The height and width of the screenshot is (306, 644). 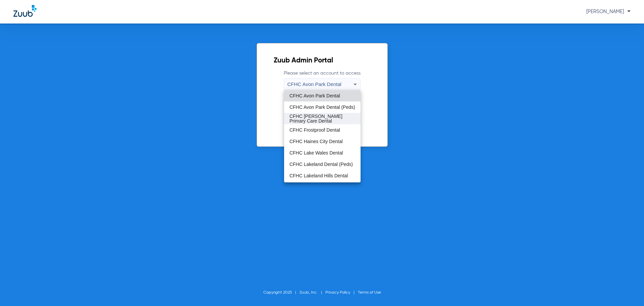 What do you see at coordinates (315, 96) in the screenshot?
I see `span: CFHC Avon Park Dental` at bounding box center [315, 96].